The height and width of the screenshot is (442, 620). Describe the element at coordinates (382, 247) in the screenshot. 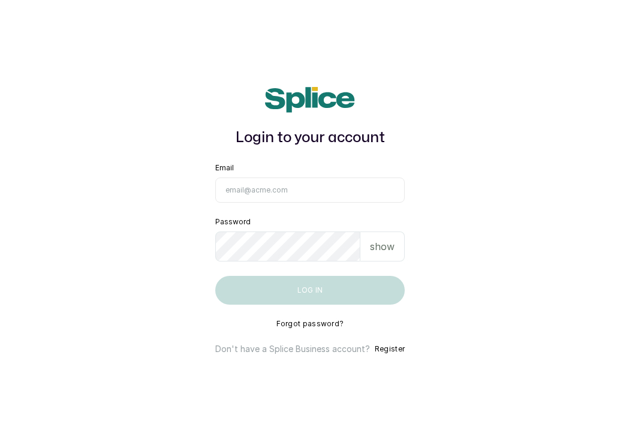

I see `p: show` at that location.